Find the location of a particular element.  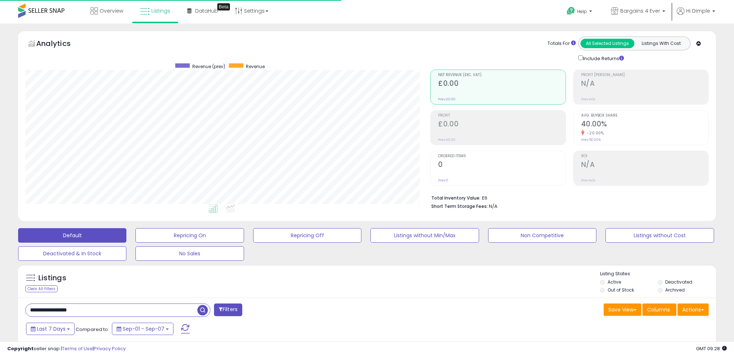

b: Short Term Storage Fees: is located at coordinates (459, 206).